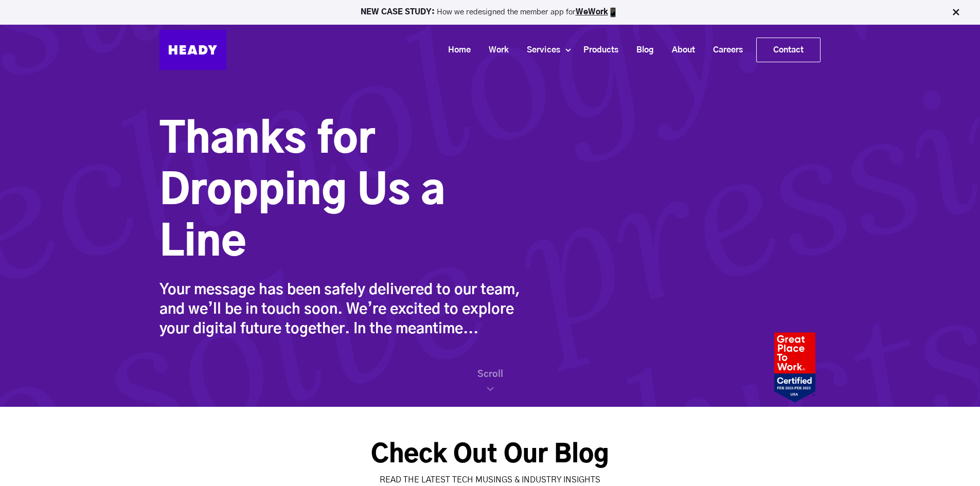 Image resolution: width=980 pixels, height=486 pixels. I want to click on a: Scroll, so click(490, 382).